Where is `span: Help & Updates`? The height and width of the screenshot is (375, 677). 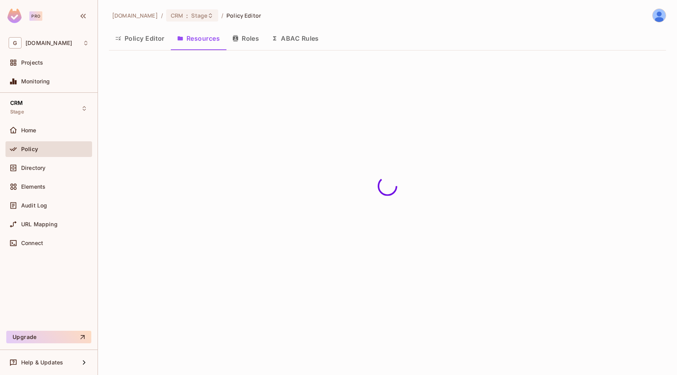
span: Help & Updates is located at coordinates (42, 363).